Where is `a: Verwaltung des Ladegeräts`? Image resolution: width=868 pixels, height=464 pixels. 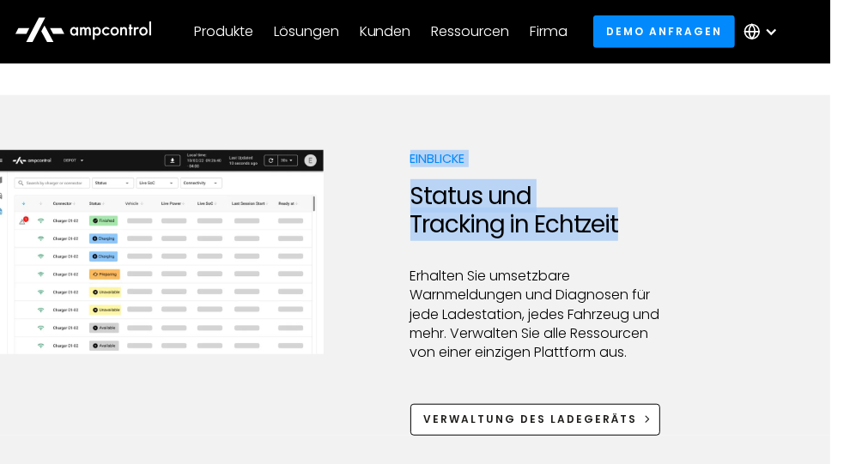 a: Verwaltung des Ladegeräts is located at coordinates (536, 420).